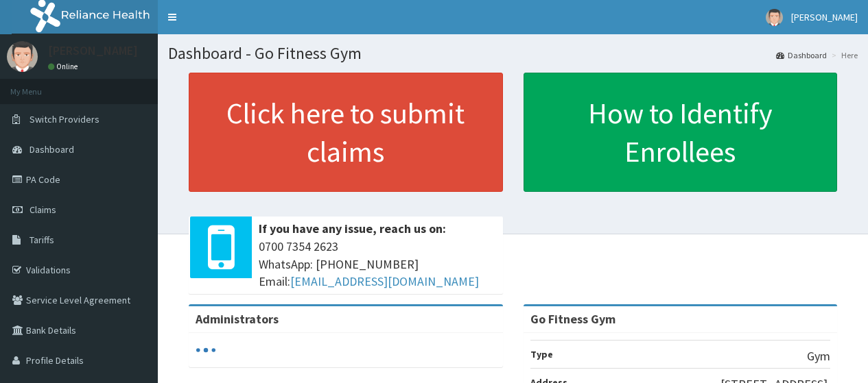  What do you see at coordinates (512, 54) in the screenshot?
I see `h1: Dashboard - Go Fitness Gym` at bounding box center [512, 54].